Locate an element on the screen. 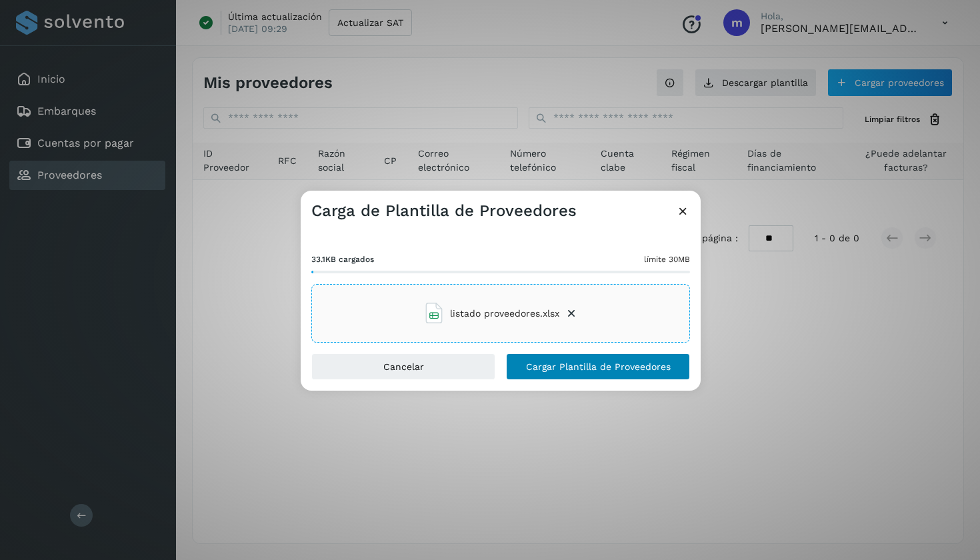 The height and width of the screenshot is (560, 980). button: Cargar Plantilla de Proveedores is located at coordinates (598, 366).